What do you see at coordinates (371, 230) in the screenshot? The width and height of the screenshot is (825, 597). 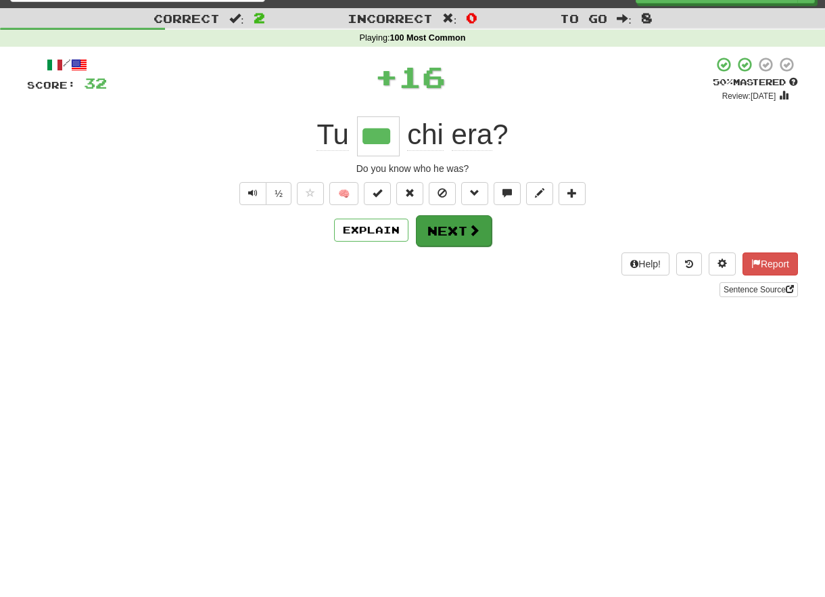 I see `button: Explain` at bounding box center [371, 230].